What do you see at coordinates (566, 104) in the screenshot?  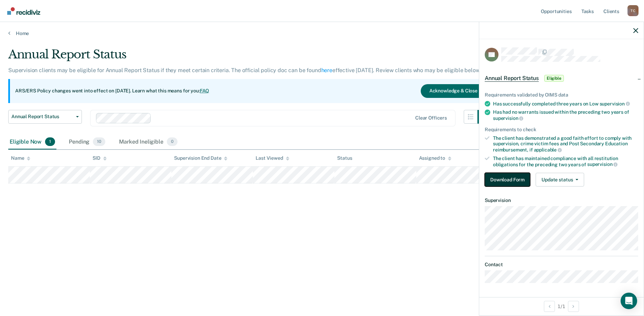 I see `div: Has successfully completed three years on Low` at bounding box center [566, 104].